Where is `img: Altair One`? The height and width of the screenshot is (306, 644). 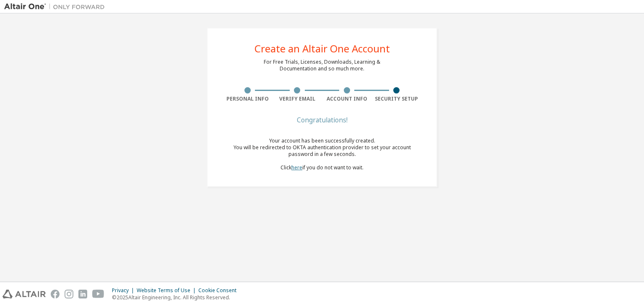
img: Altair One is located at coordinates (57, 7).